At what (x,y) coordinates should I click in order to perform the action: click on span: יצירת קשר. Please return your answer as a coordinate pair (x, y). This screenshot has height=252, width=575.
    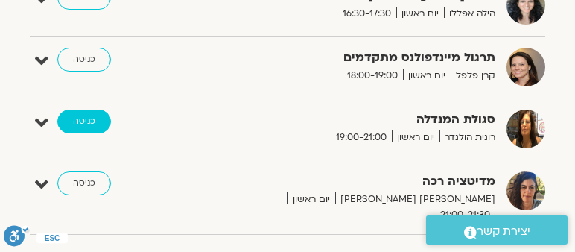
    Looking at the image, I should click on (504, 231).